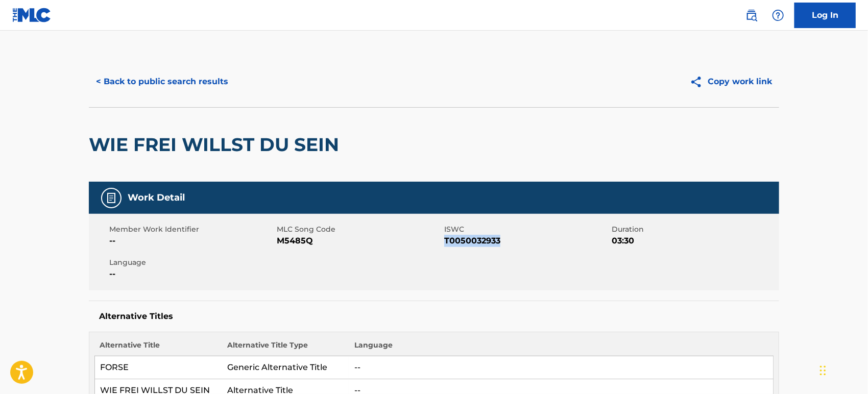  I want to click on td: Generic Alternative Title, so click(285, 368).